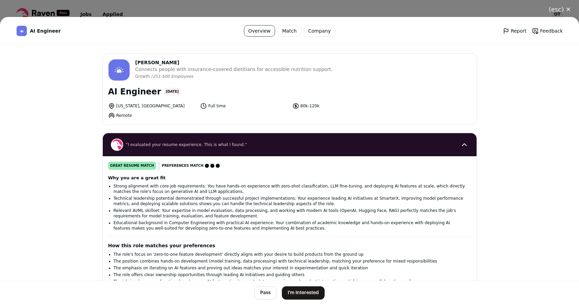  I want to click on button: Pass, so click(265, 293).